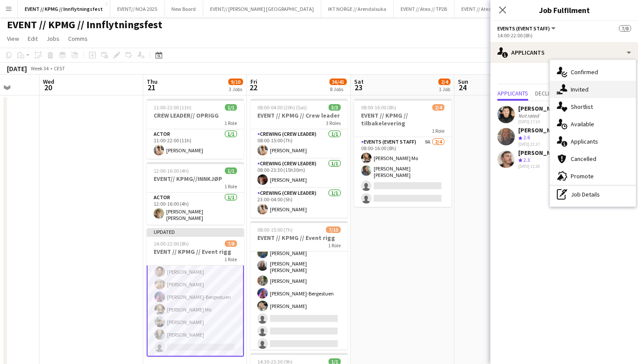 This screenshot has width=638, height=364. What do you see at coordinates (357, 9) in the screenshot?
I see `button: IKT NORGE // Arendalsuka` at bounding box center [357, 9].